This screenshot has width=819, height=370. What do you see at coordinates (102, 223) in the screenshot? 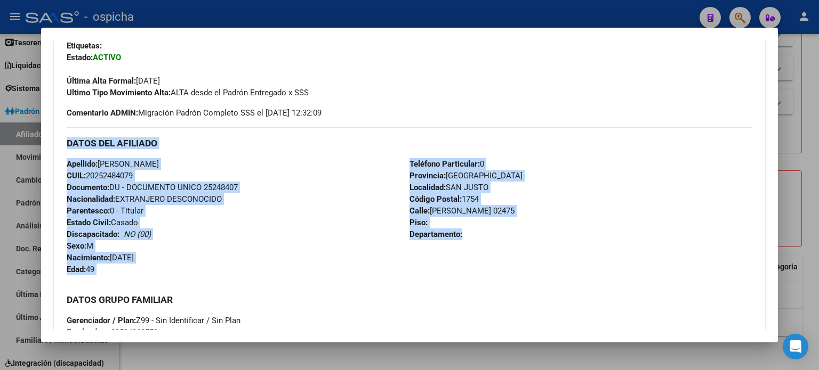
I see `span: Casado` at bounding box center [102, 223].